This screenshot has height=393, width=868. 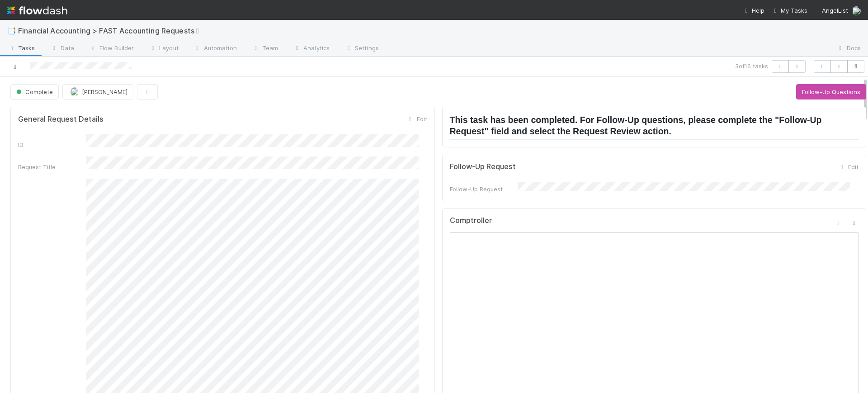 What do you see at coordinates (111, 49) in the screenshot?
I see `a: Flow Builder` at bounding box center [111, 49].